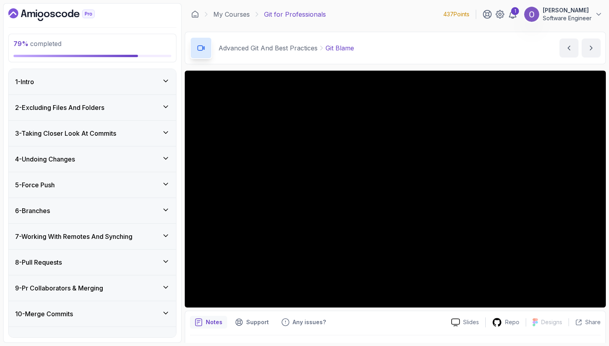  Describe the element at coordinates (209, 322) in the screenshot. I see `button: notes button` at that location.